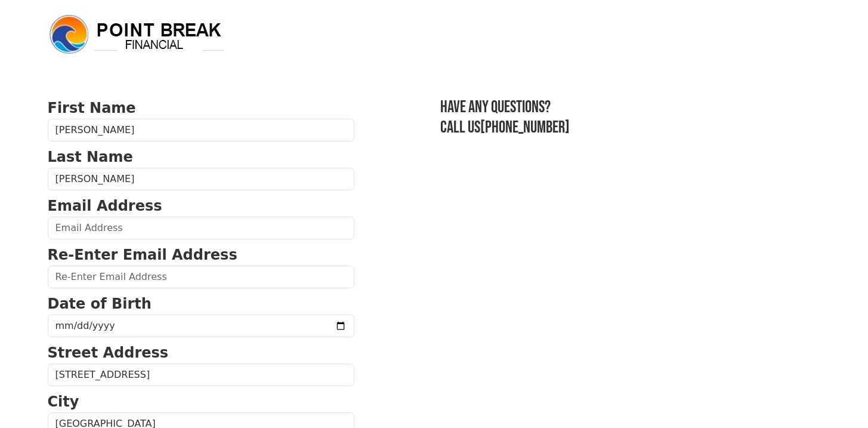  What do you see at coordinates (90, 157) in the screenshot?
I see `strong: Last Name` at bounding box center [90, 157].